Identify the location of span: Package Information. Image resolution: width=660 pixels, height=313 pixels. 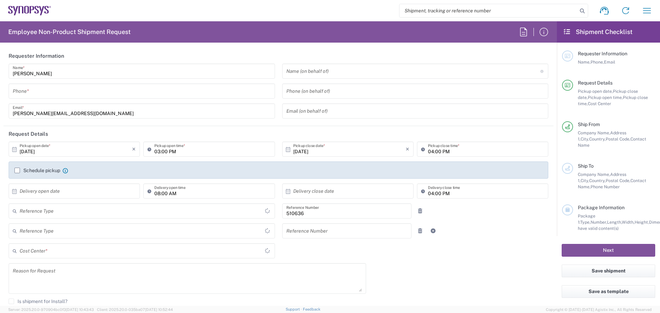
(602, 208).